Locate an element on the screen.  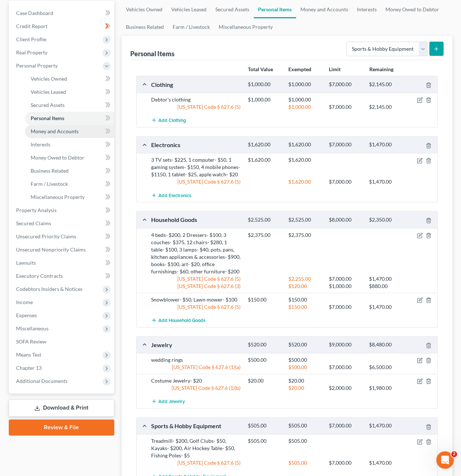
span: Unsecured Nonpriority Claims is located at coordinates (50, 249).